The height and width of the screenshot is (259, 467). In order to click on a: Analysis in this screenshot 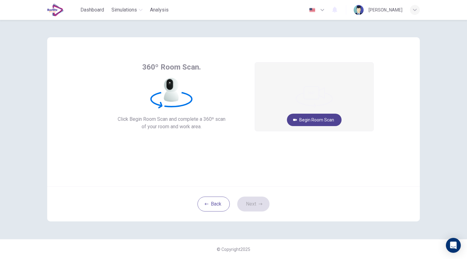, I will do `click(159, 10)`.